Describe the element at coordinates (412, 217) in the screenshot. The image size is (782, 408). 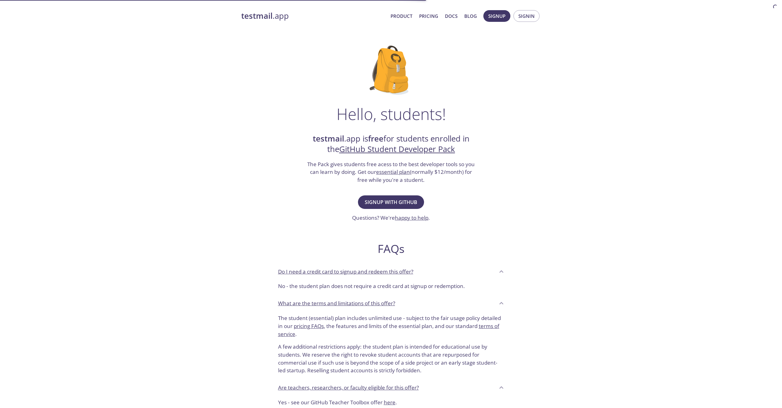
I see `a: happy to help` at that location.